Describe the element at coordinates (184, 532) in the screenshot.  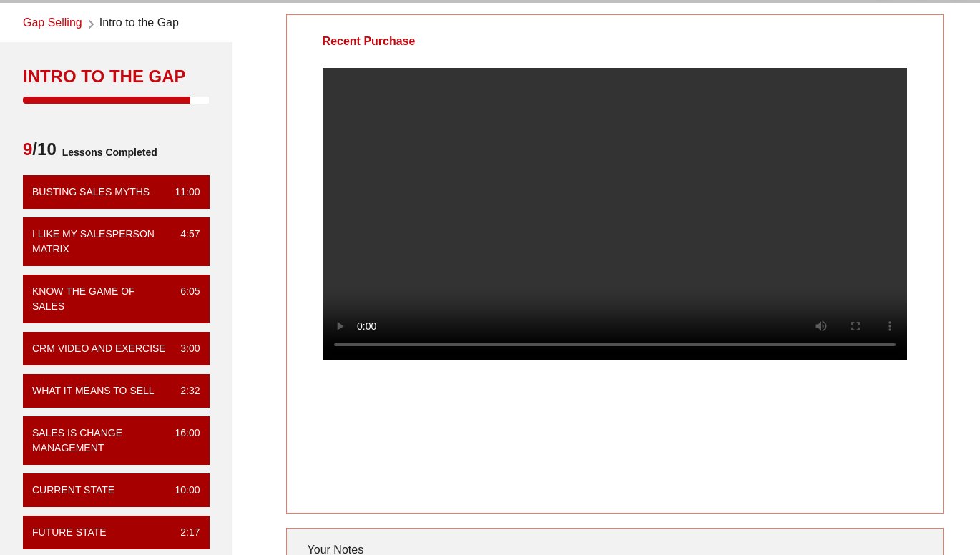
I see `div: 2:17` at that location.